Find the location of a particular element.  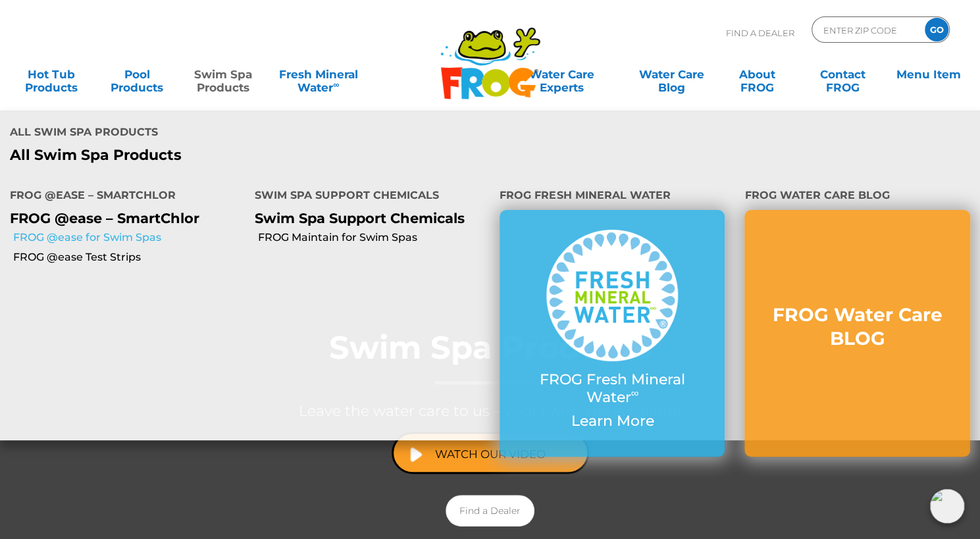

a: Menu Item is located at coordinates (928, 74).